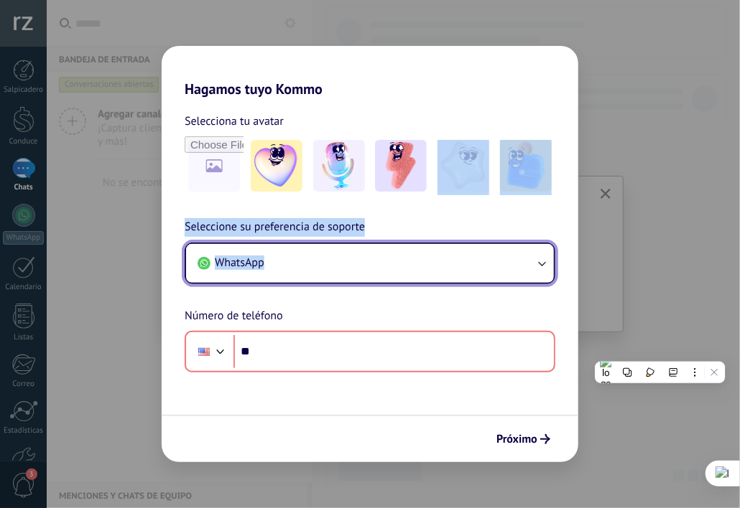 The image size is (740, 508). What do you see at coordinates (463, 166) in the screenshot?
I see `img: -4.jpeg` at bounding box center [463, 166].